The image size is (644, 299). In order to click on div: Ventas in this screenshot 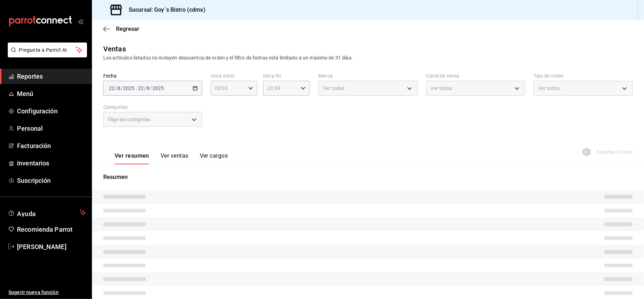, I will do `click(114, 49)`.